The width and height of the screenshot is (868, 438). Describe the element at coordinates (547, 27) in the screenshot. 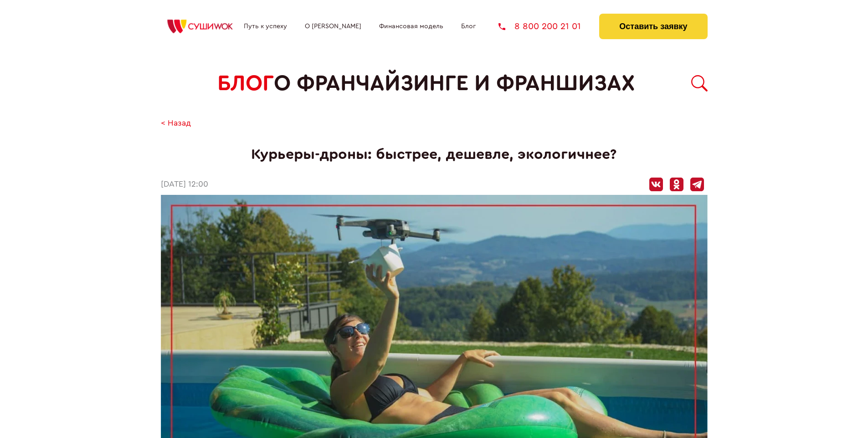

I see `span: 8 800 200 21 01` at that location.